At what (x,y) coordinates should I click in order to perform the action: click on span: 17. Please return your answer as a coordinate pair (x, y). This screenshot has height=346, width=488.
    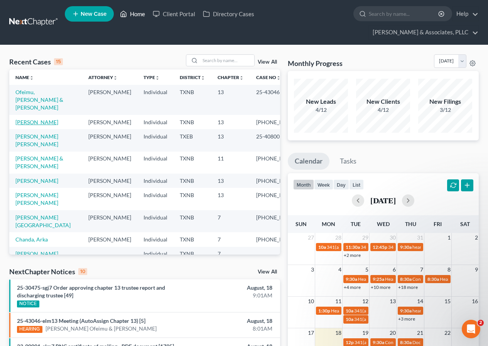
    Looking at the image, I should click on (311, 333).